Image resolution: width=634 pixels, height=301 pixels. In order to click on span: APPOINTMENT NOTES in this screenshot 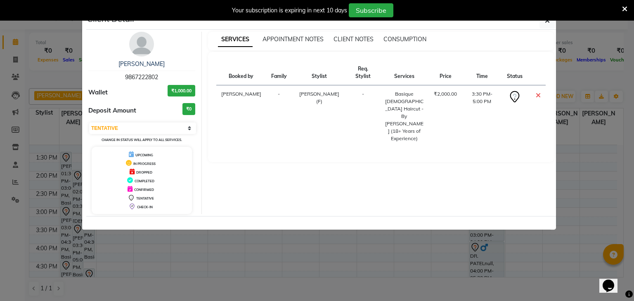, I will do `click(293, 39)`.